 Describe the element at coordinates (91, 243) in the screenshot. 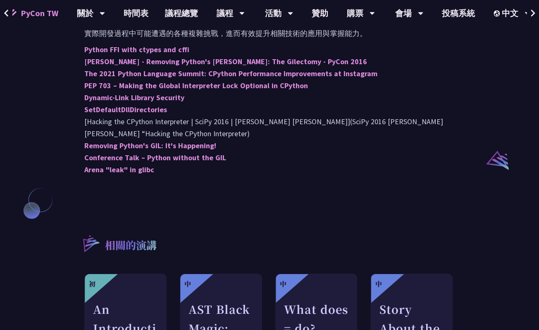

I see `img: r3.8d01567.svg` at that location.